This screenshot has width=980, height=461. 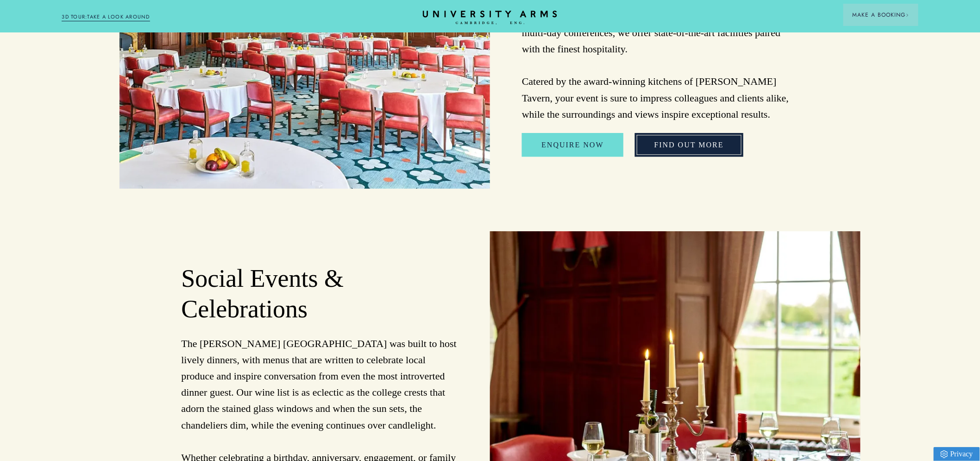 I want to click on button: Make a BookingArrow icon, so click(x=881, y=15).